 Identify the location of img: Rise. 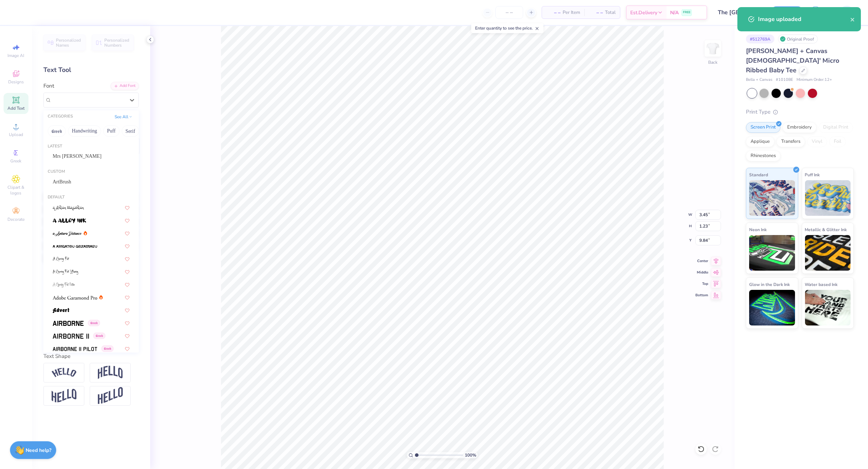
(110, 396).